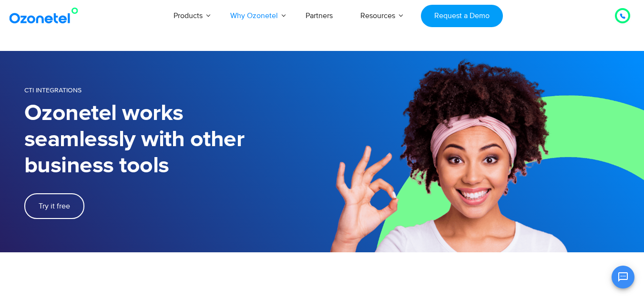 This screenshot has width=644, height=298. I want to click on button: Open chat, so click(623, 277).